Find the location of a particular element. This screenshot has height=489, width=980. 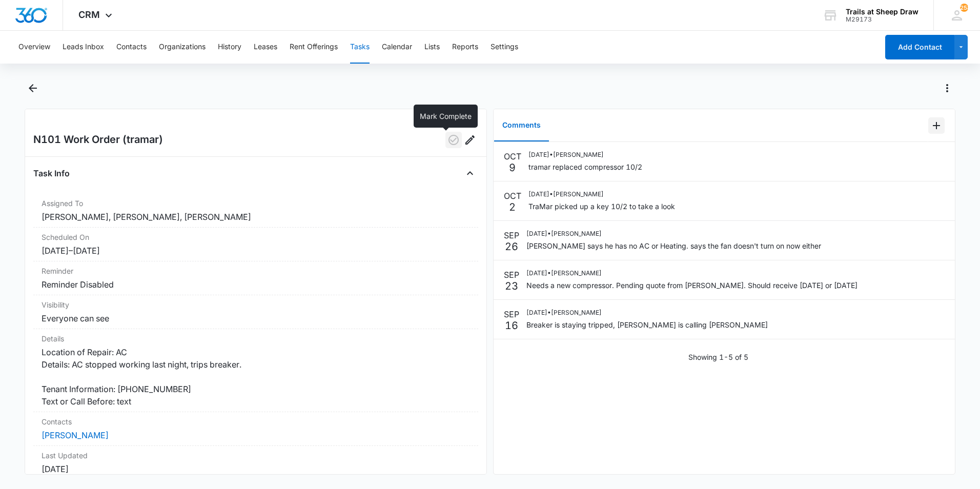

button: Tasks is located at coordinates (360, 47).